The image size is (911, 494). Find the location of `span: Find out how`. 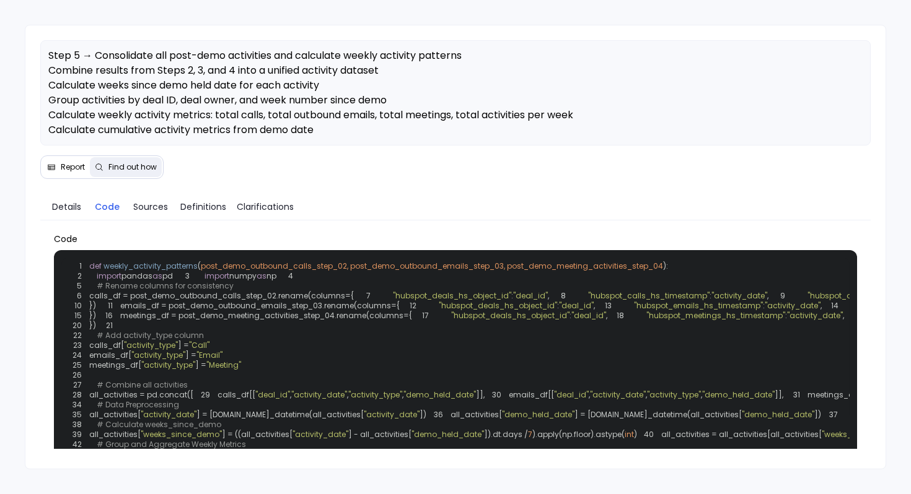

span: Find out how is located at coordinates (133, 167).